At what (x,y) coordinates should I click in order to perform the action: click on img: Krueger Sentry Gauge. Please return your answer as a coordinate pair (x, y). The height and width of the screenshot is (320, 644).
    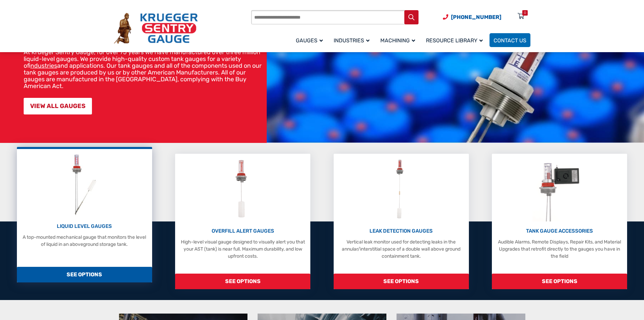
    Looking at the image, I should click on (156, 28).